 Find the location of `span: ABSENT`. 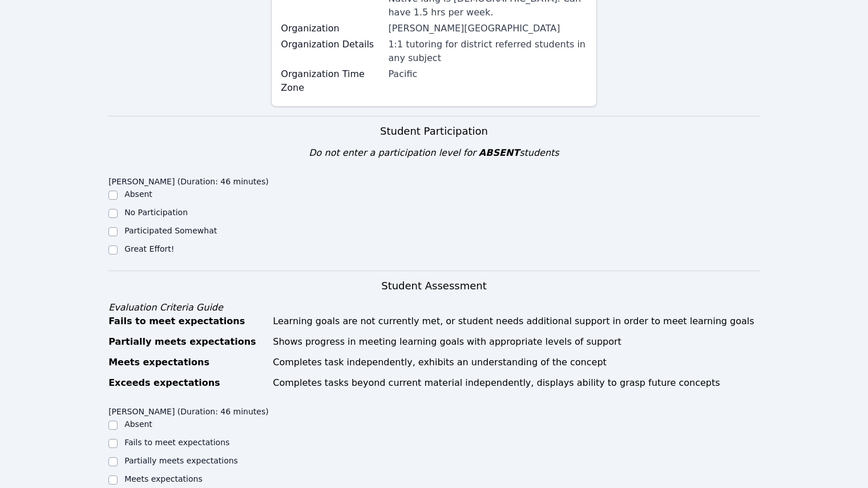

span: ABSENT is located at coordinates (498, 152).